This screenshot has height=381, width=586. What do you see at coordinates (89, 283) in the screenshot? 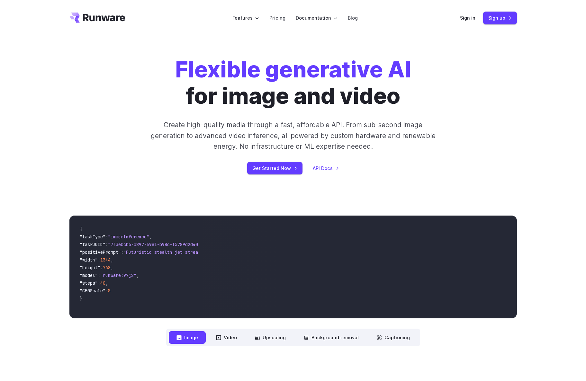
I see `span: "steps"` at bounding box center [89, 283].